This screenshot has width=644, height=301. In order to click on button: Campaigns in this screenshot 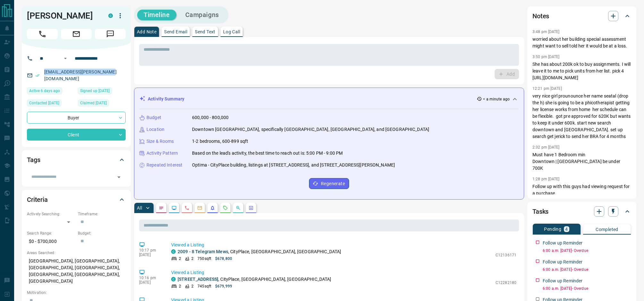, I will do `click(202, 15)`.